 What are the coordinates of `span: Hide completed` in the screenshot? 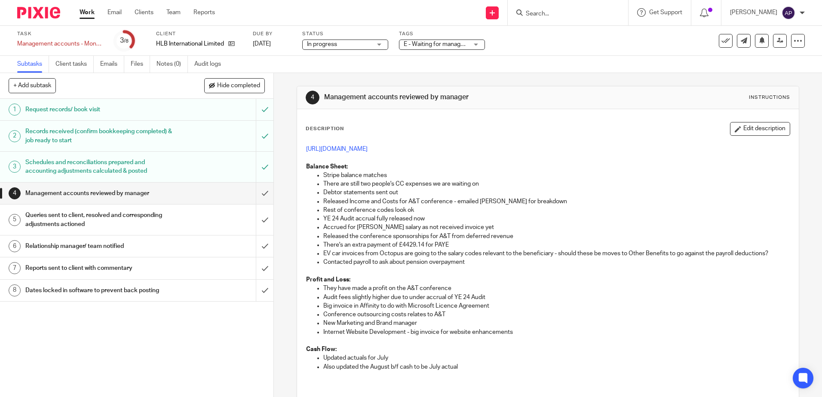 It's located at (239, 86).